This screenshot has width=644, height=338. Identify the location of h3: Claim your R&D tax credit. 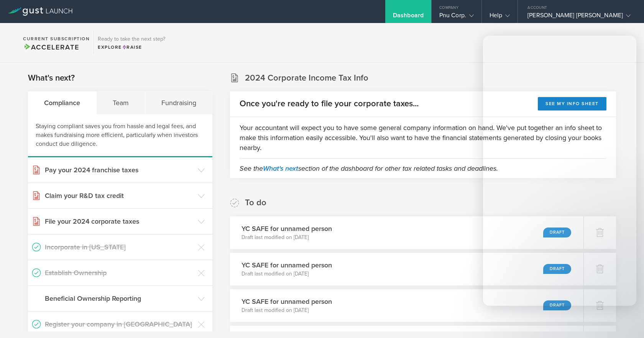
(119, 196).